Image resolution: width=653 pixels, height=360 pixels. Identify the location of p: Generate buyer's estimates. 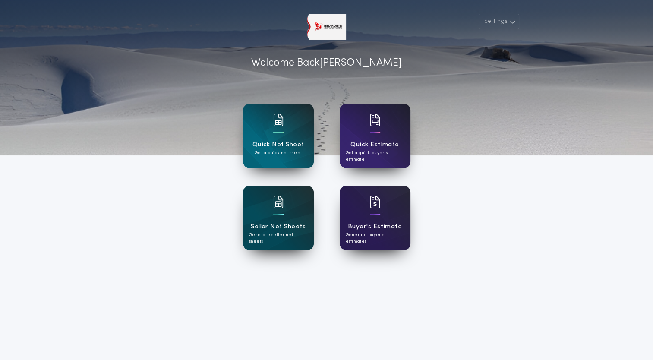
(375, 238).